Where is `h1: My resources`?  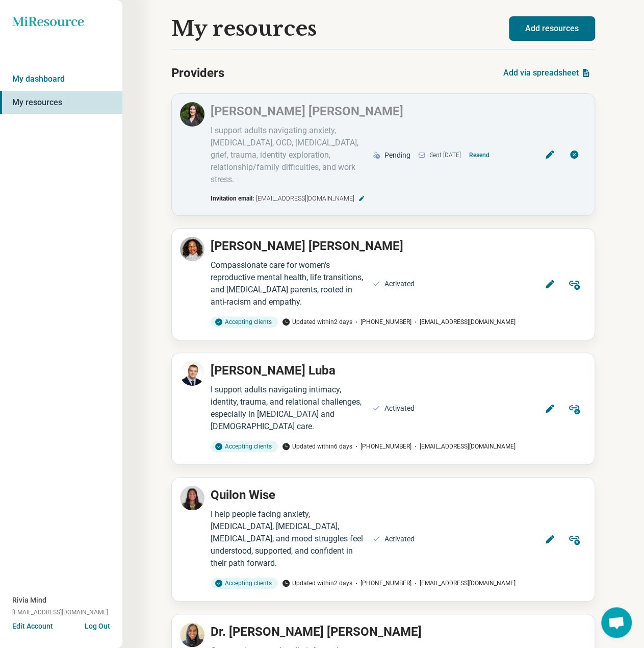 h1: My resources is located at coordinates (244, 29).